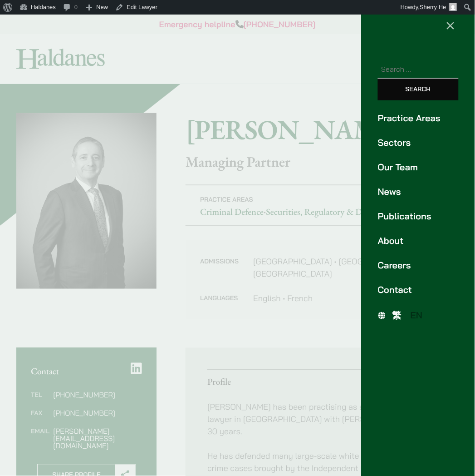 The width and height of the screenshot is (475, 476). I want to click on span: EN, so click(417, 315).